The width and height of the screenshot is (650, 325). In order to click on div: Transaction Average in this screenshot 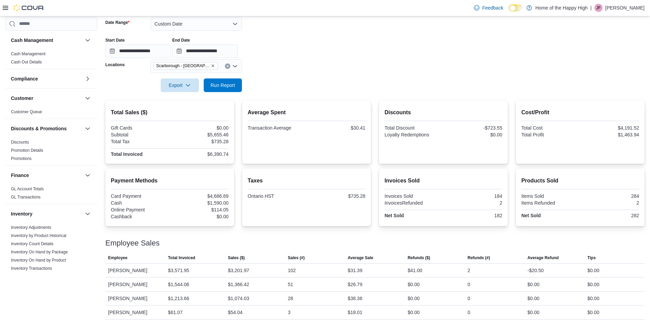, I will do `click(276, 128)`.